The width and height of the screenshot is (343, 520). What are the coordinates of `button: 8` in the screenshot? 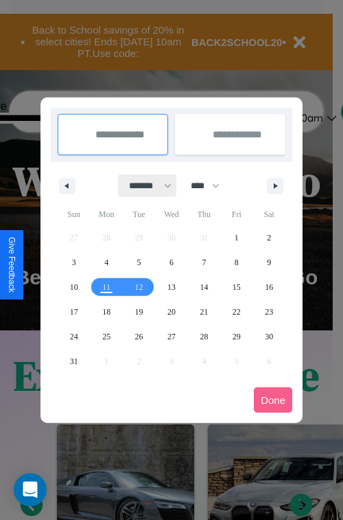 It's located at (236, 262).